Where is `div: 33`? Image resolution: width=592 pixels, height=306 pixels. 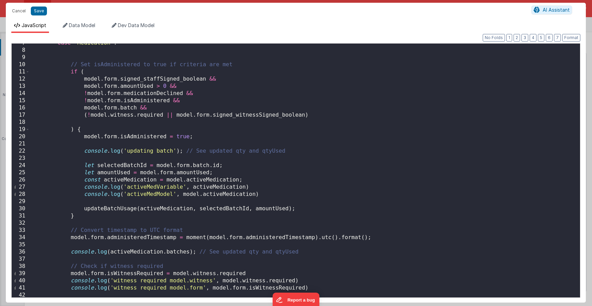 div: 33 is located at coordinates (21, 230).